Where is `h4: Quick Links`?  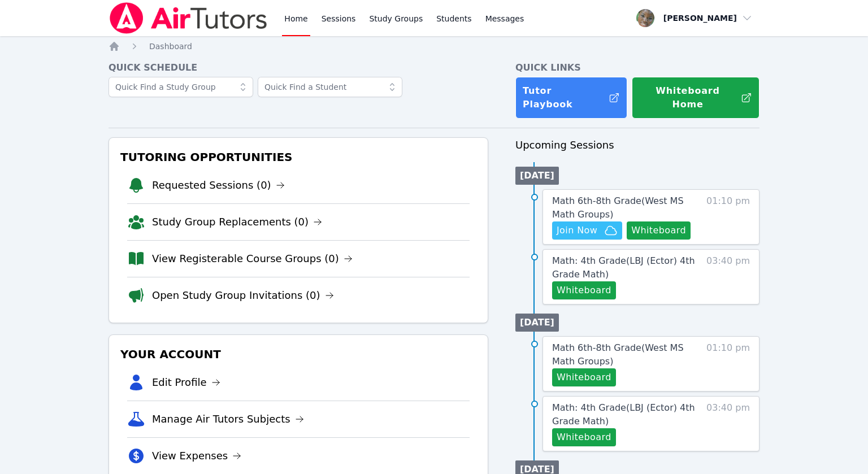 h4: Quick Links is located at coordinates (638, 68).